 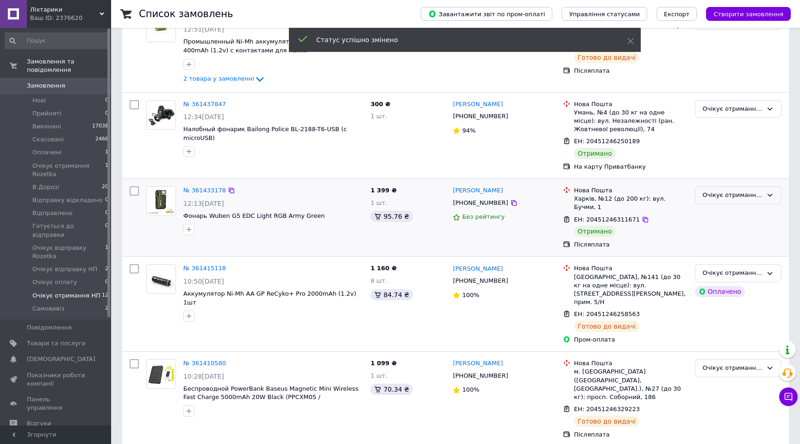 What do you see at coordinates (205, 268) in the screenshot?
I see `a: № 361415118` at bounding box center [205, 268].